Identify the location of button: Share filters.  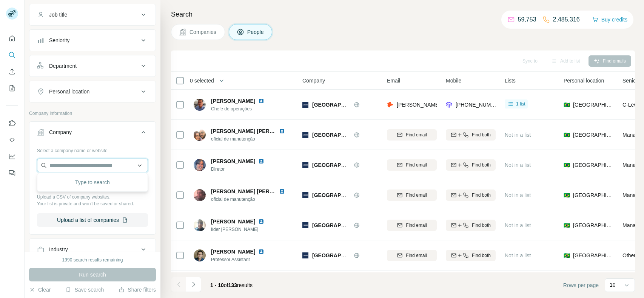
(137, 290).